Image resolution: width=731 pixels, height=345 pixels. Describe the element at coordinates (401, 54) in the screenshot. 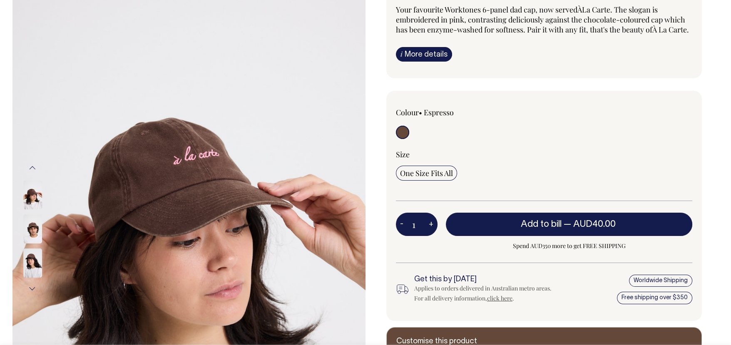

I see `span: i` at that location.